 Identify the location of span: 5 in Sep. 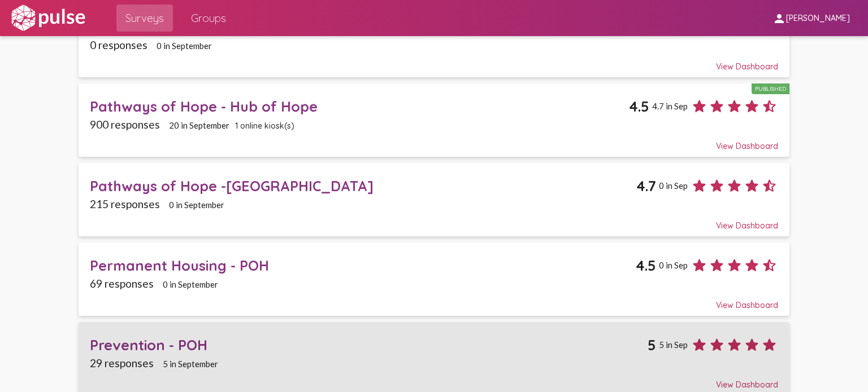
(673, 345).